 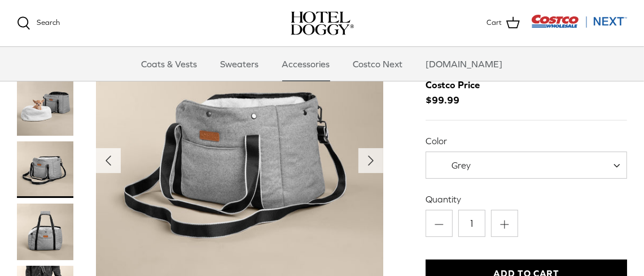 What do you see at coordinates (109, 161) in the screenshot?
I see `button: Previous` at bounding box center [109, 161].